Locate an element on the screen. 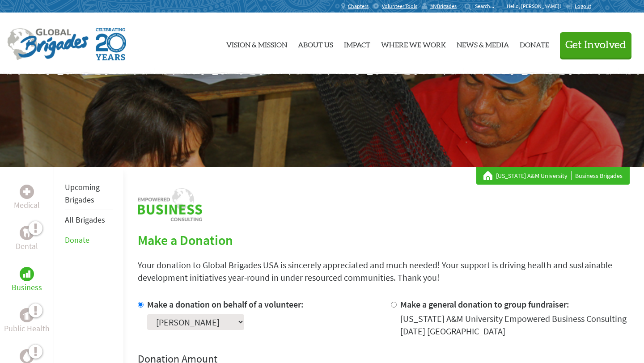 This screenshot has width=644, height=363. li: Upcoming Brigades is located at coordinates (89, 194).